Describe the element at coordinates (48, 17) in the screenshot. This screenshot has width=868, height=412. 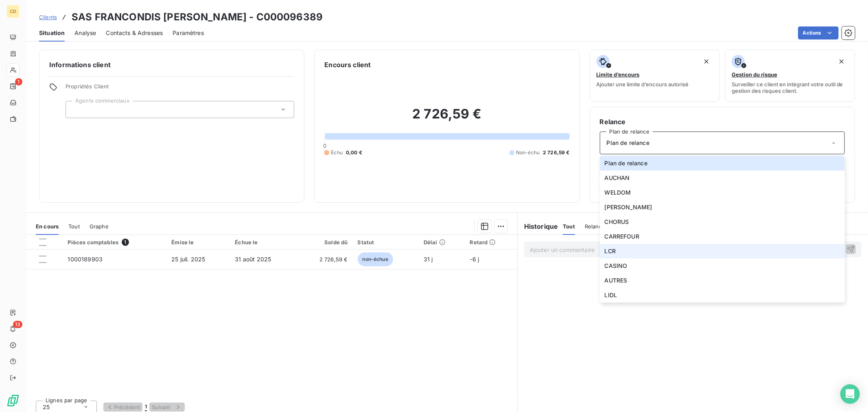
I see `span: Clients` at that location.